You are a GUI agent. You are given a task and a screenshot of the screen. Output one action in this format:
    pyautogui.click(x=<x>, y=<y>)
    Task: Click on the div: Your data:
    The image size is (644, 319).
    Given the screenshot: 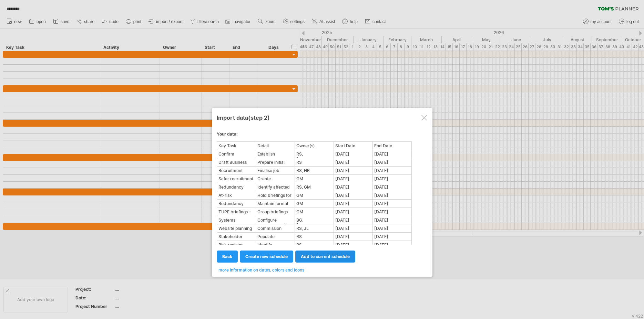 What is the action you would take?
    pyautogui.click(x=322, y=135)
    